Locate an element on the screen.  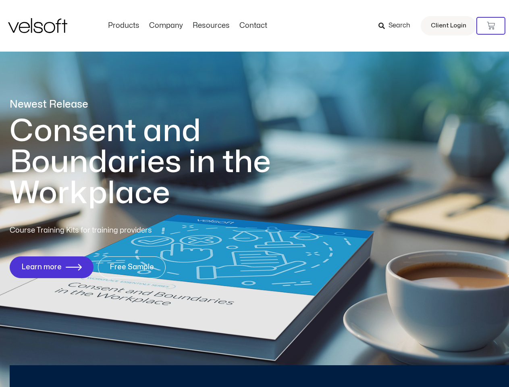
p: Course Training Kits for training providers is located at coordinates (110, 231).